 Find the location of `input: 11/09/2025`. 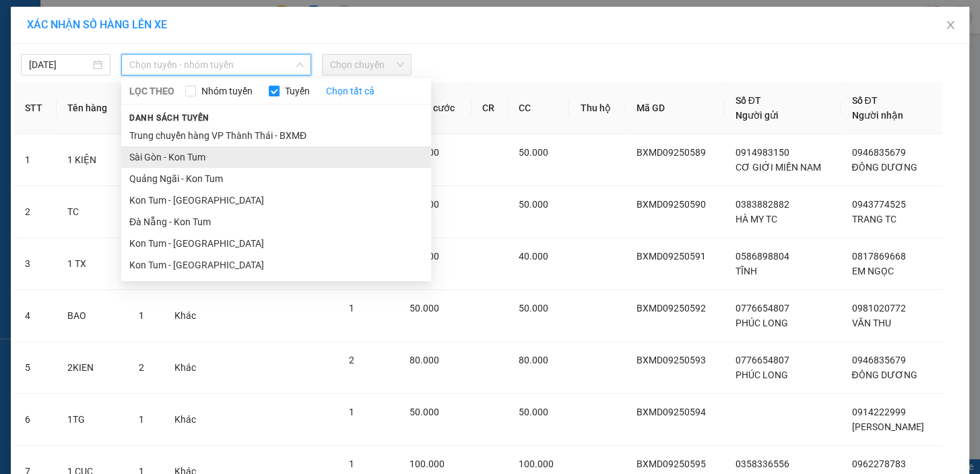

input: 11/09/2025 is located at coordinates (60, 65).